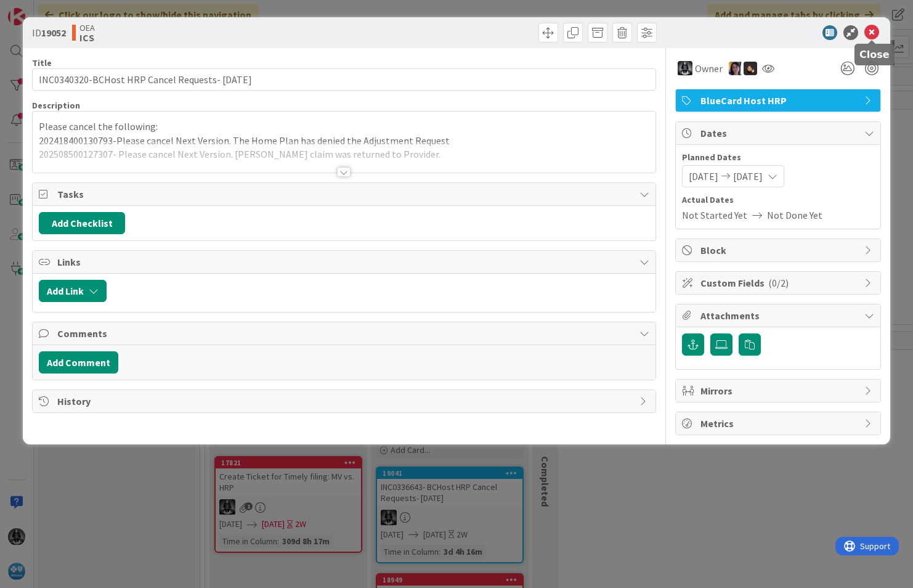  What do you see at coordinates (345, 194) in the screenshot?
I see `span: Tasks` at bounding box center [345, 194].